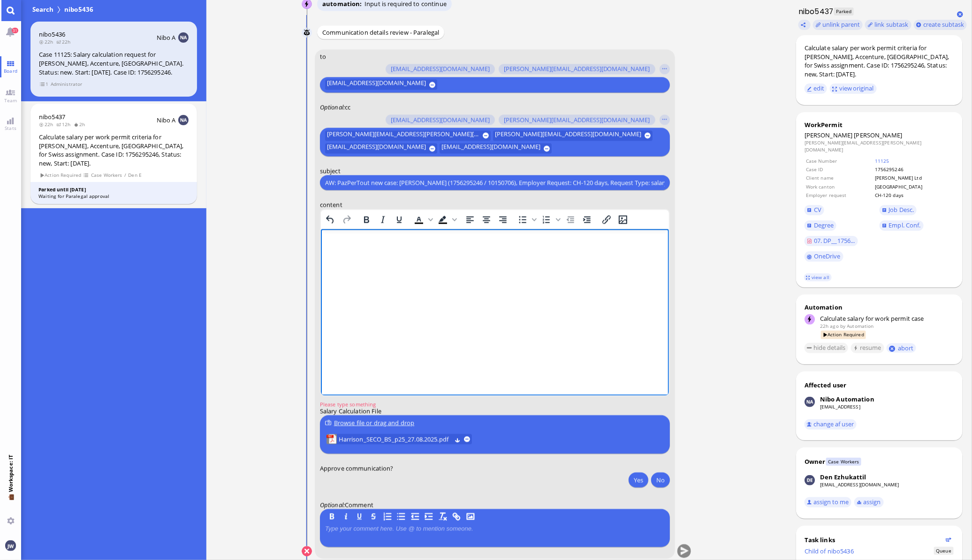 The width and height of the screenshot is (972, 560). What do you see at coordinates (486, 220) in the screenshot?
I see `button: Align center` at bounding box center [486, 220].